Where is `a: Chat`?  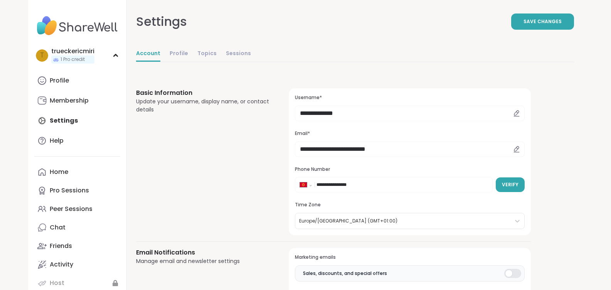
a: Chat is located at coordinates (77, 227).